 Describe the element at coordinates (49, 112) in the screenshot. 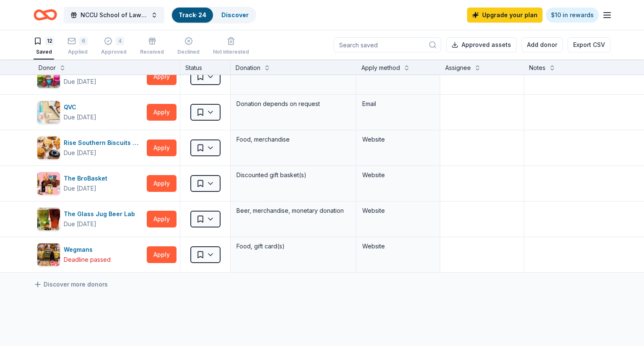

I see `img: Image for QVC` at that location.